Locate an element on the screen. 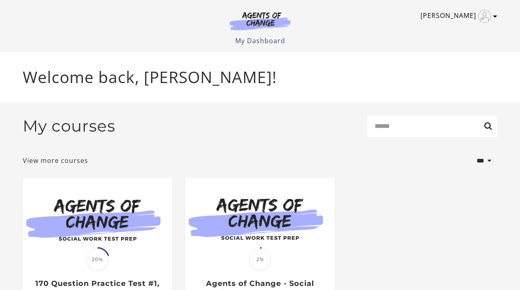 Image resolution: width=520 pixels, height=290 pixels. span: 2% is located at coordinates (260, 259).